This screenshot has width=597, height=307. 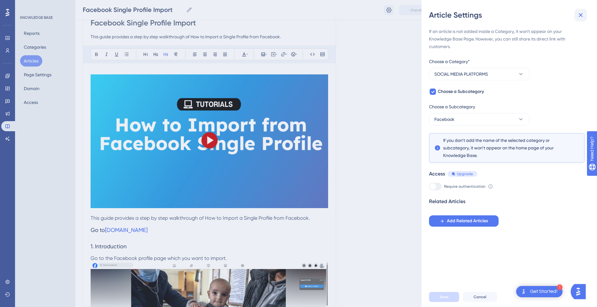 I want to click on div: Article Settings, so click(x=510, y=15).